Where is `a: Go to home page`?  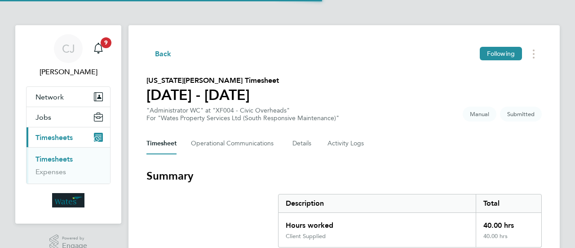 a: Go to home page is located at coordinates (68, 200).